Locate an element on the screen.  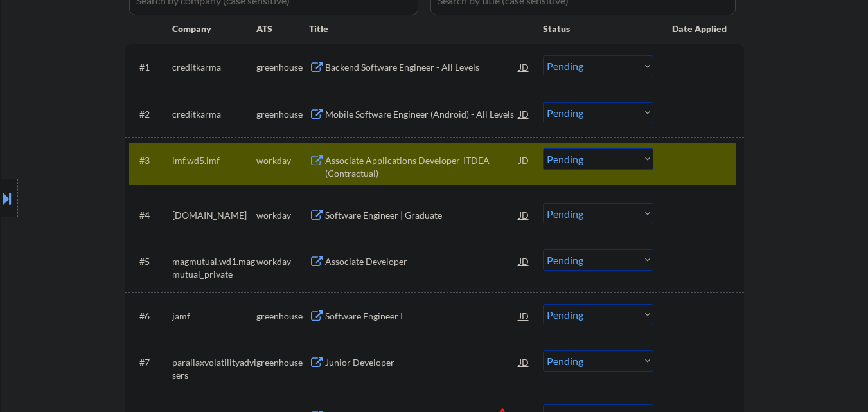
div: Date Applied is located at coordinates (700, 29).